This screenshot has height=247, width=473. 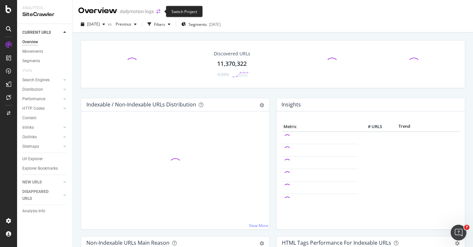 What do you see at coordinates (158, 11) in the screenshot?
I see `div: arrow-right-arrow-left` at bounding box center [158, 11].